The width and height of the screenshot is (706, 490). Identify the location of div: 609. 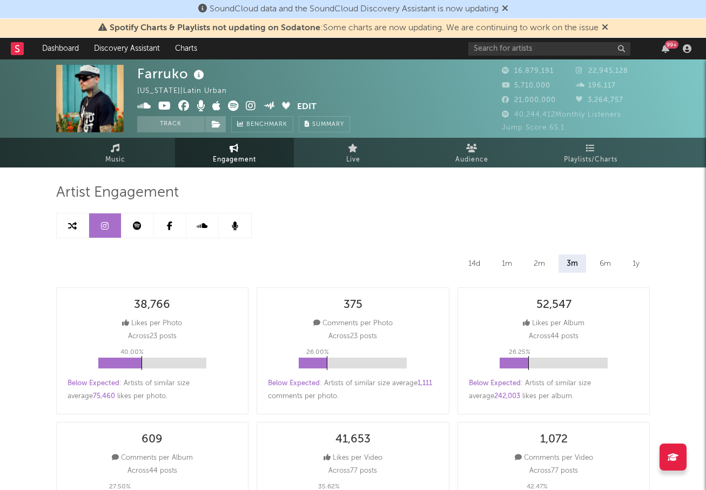
(152, 439).